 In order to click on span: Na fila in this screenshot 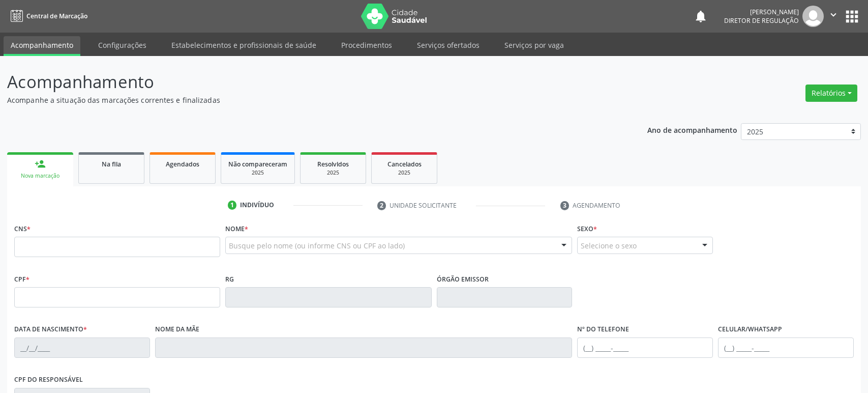, I will do `click(112, 164)`.